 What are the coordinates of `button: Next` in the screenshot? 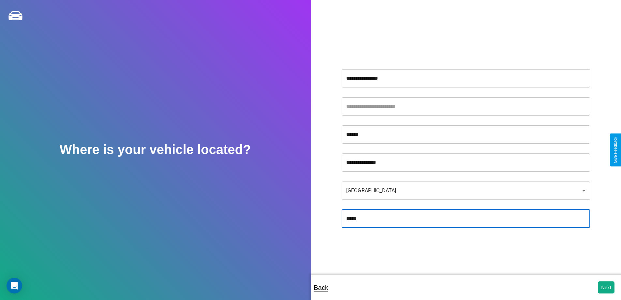 It's located at (606, 287).